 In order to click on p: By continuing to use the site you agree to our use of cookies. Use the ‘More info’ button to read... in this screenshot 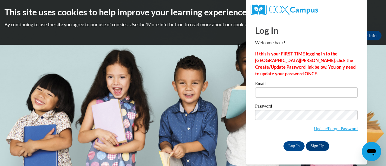, I will do `click(193, 24)`.